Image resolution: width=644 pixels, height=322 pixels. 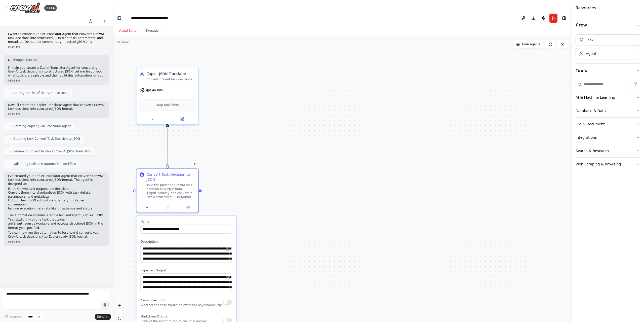 I want to click on img: Logo, so click(x=25, y=8).